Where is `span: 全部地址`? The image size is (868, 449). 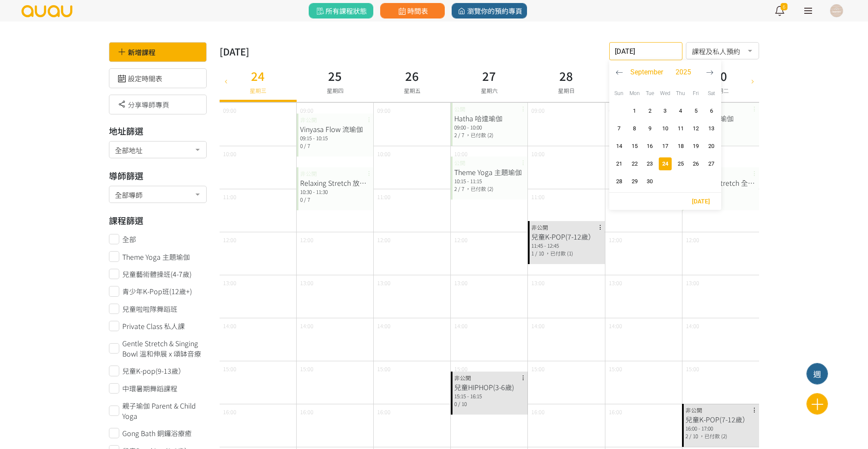
span: 全部地址 is located at coordinates (157, 149).